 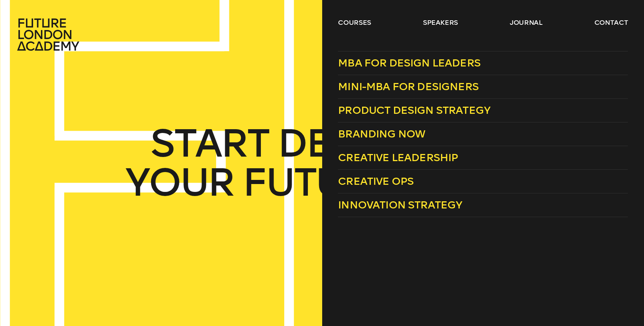 What do you see at coordinates (382, 134) in the screenshot?
I see `span: Branding Now` at bounding box center [382, 134].